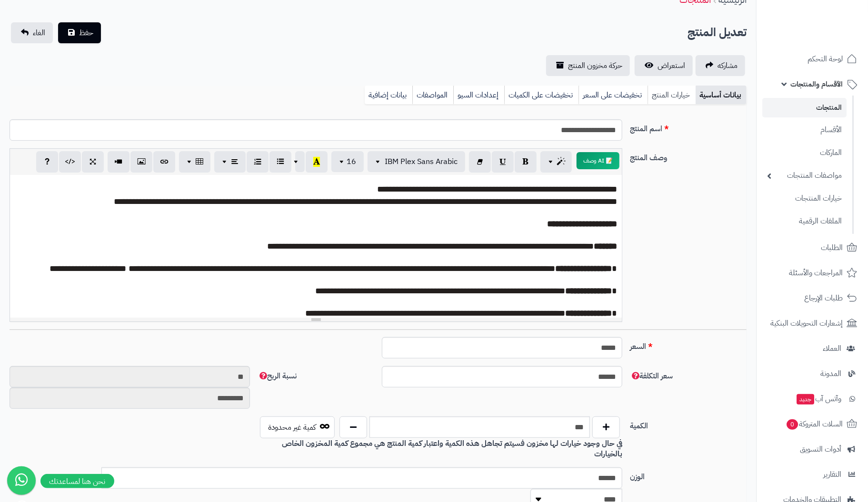 The width and height of the screenshot is (868, 502). What do you see at coordinates (832, 248) in the screenshot?
I see `span: الطلبات` at bounding box center [832, 248].